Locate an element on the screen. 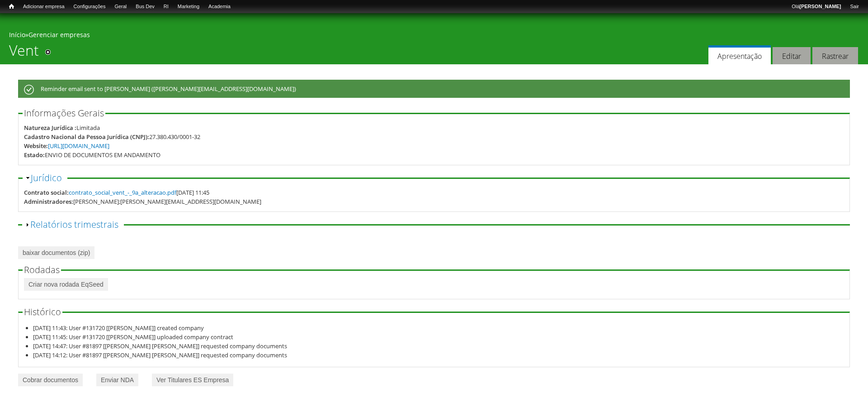  a: Apresentação is located at coordinates (740, 55).